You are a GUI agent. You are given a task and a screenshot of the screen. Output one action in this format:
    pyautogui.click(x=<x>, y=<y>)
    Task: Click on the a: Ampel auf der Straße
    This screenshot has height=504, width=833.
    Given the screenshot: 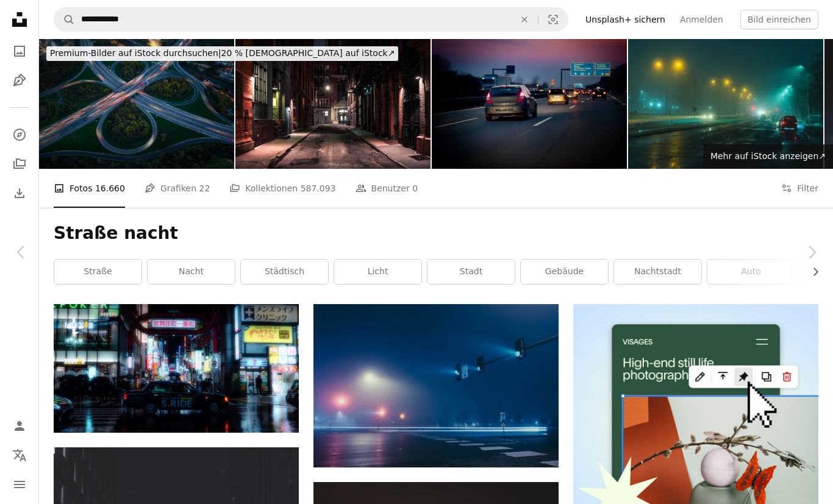 What is the action you would take?
    pyautogui.click(x=436, y=386)
    